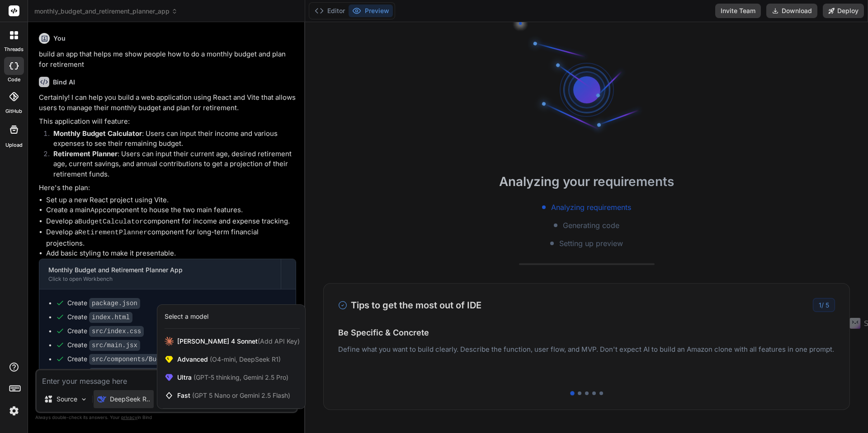  I want to click on label: code, so click(14, 79).